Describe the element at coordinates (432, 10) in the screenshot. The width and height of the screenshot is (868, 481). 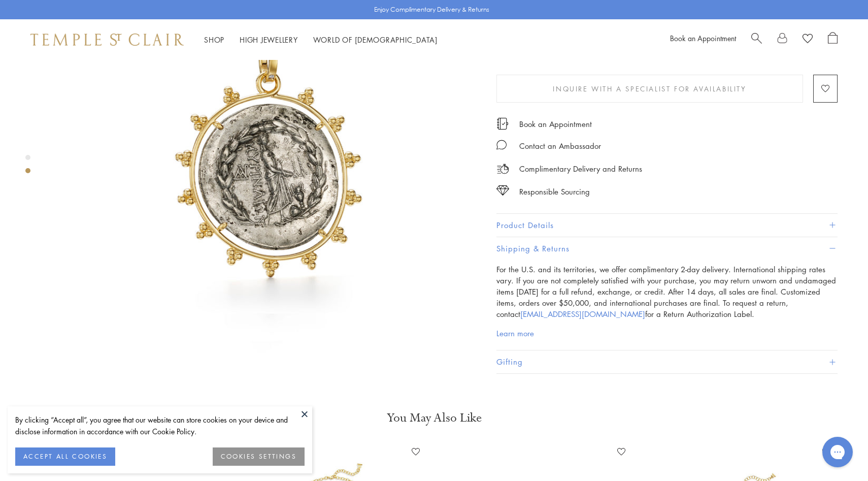
I see `p: Enjoy Complimentary Delivery & Returns` at that location.